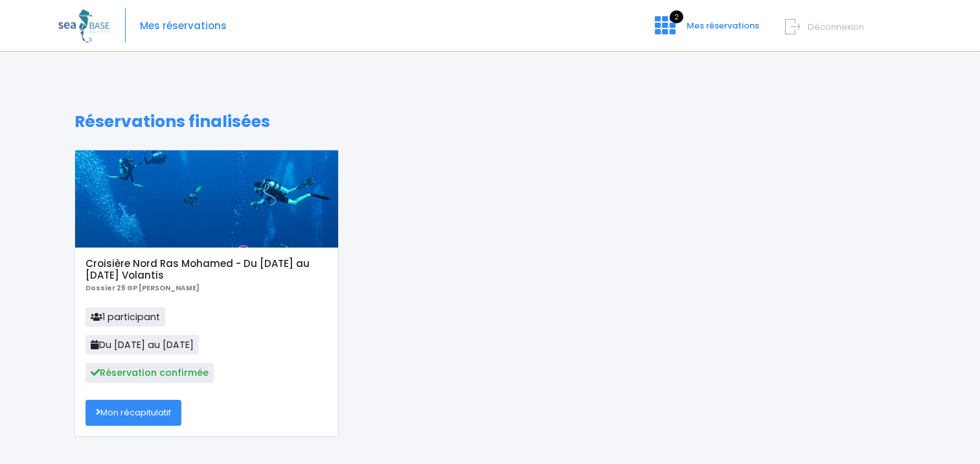  Describe the element at coordinates (836, 27) in the screenshot. I see `span: Déconnexion` at that location.